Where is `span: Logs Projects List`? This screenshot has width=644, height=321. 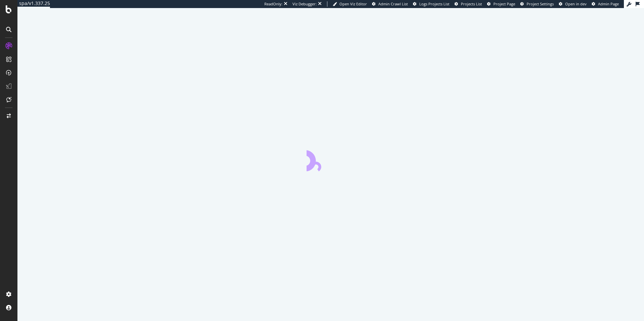
span: Logs Projects List is located at coordinates (434, 3).